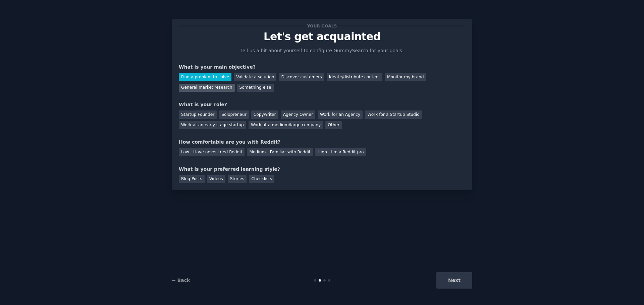 This screenshot has width=644, height=305. Describe the element at coordinates (322, 142) in the screenshot. I see `div: How comfortable are you with Reddit?` at that location.